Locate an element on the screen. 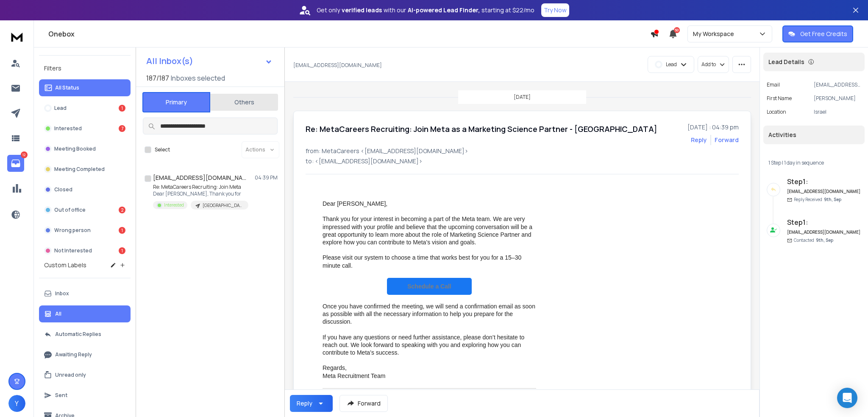 The image size is (868, 417). a: Schedule a Call is located at coordinates (429, 286).